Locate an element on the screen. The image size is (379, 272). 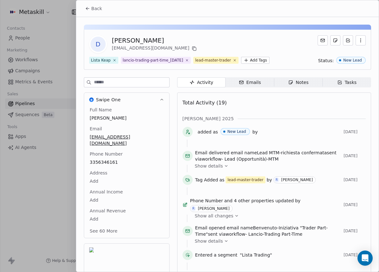
button: See 60 More is located at coordinates (104, 231).